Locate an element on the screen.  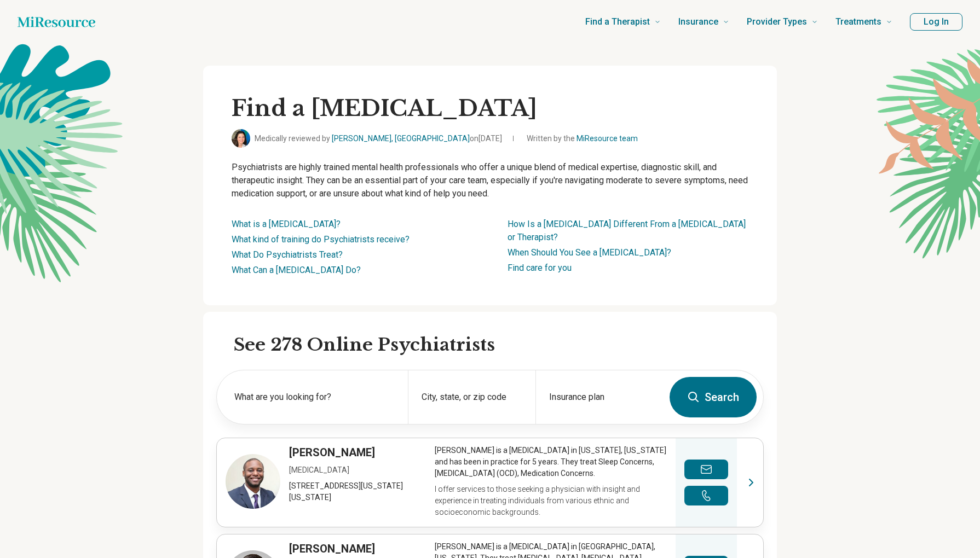
h2: See 278 Online Psychiatrists is located at coordinates (498, 345).